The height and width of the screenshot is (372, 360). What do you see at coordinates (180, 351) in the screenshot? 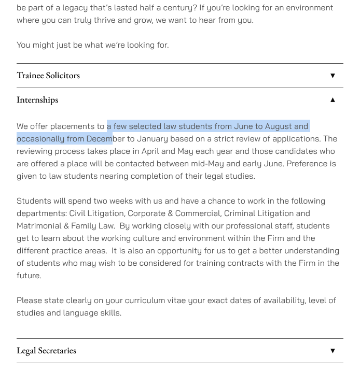
I see `a: Legal Secretaries` at bounding box center [180, 351].